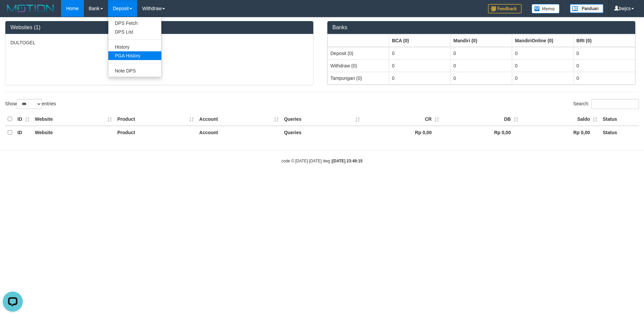 This screenshot has height=317, width=644. Describe the element at coordinates (358, 66) in the screenshot. I see `td: Withdraw (0)` at that location.